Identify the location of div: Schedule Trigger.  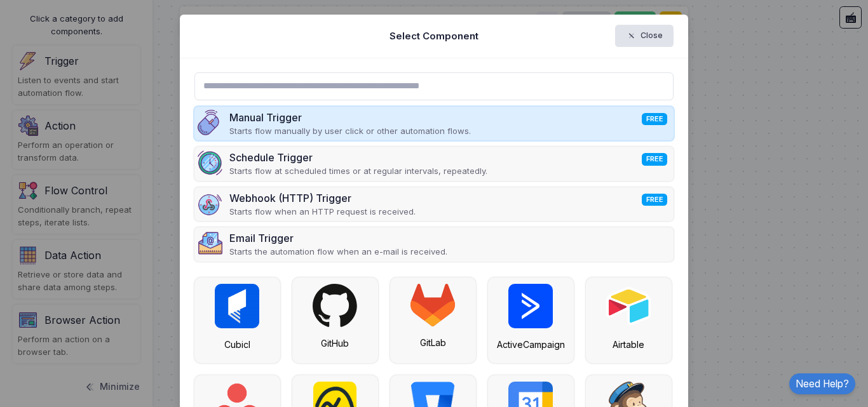
(358, 158).